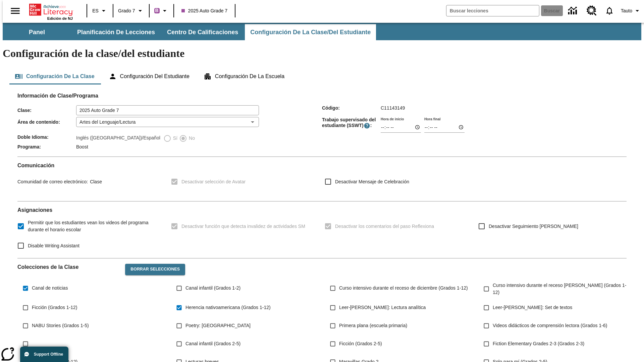  What do you see at coordinates (392, 119) in the screenshot?
I see `label: Hora de inicio` at bounding box center [392, 119].